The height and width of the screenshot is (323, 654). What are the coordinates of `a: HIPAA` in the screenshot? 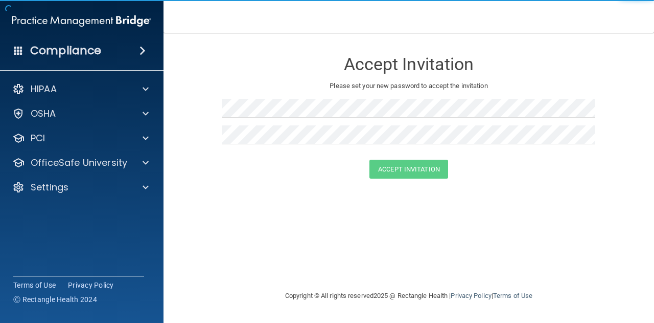 It's located at (80, 89).